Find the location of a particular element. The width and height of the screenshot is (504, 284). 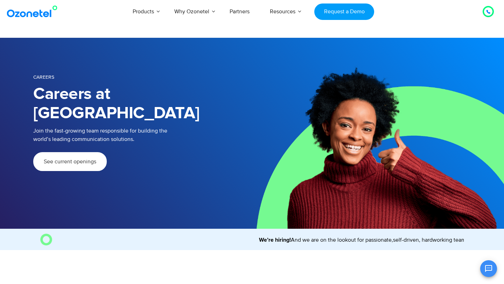

span: See current openings is located at coordinates (70, 162).